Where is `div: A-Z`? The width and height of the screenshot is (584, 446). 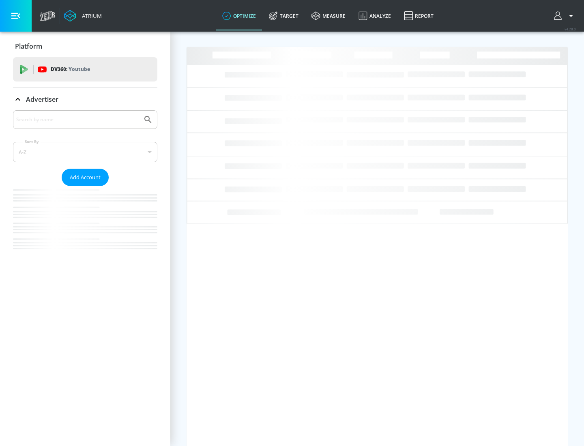 div: A-Z is located at coordinates (85, 152).